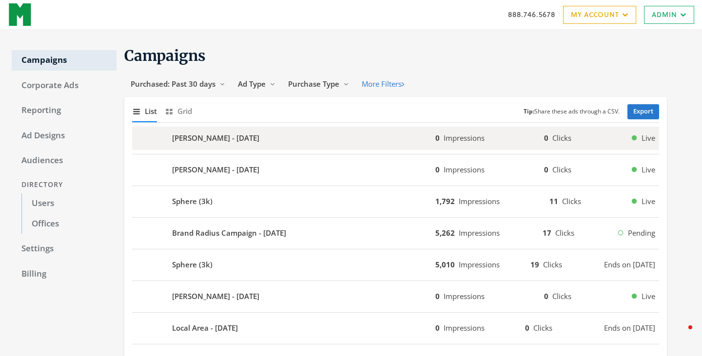 This screenshot has height=356, width=702. What do you see at coordinates (395, 202) in the screenshot?
I see `button: Sphere (3k)1,792Impressions11ClicksLive` at bounding box center [395, 202].